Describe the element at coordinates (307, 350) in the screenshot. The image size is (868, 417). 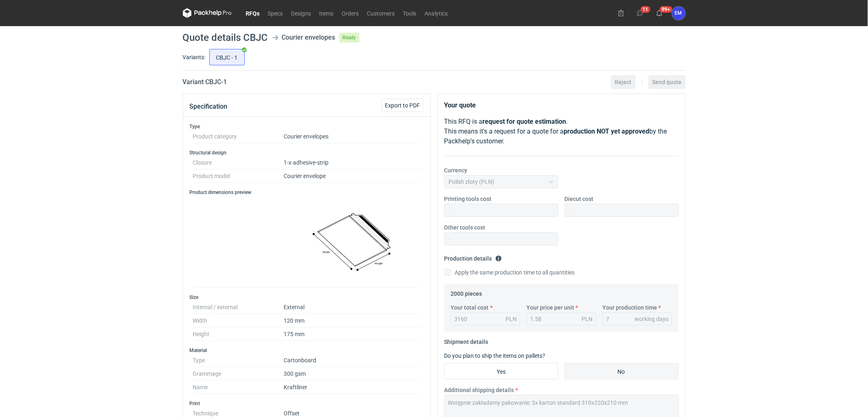
I see `h3: Material` at that location.